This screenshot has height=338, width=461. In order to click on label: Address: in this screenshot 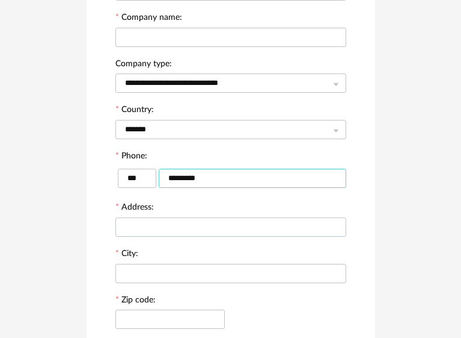, I will do `click(135, 208)`.